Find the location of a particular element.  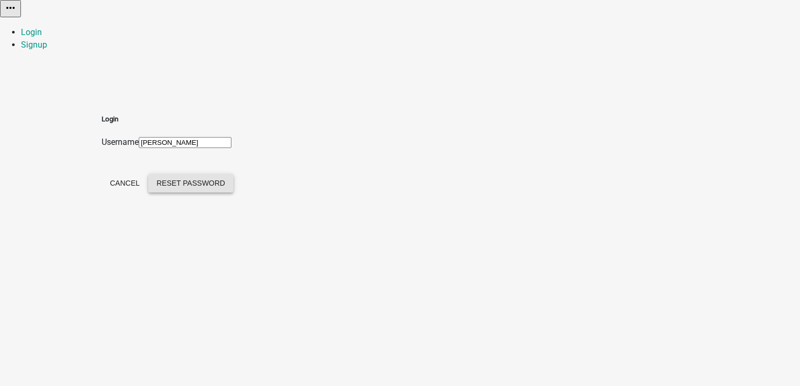

a: Login is located at coordinates (31, 32).